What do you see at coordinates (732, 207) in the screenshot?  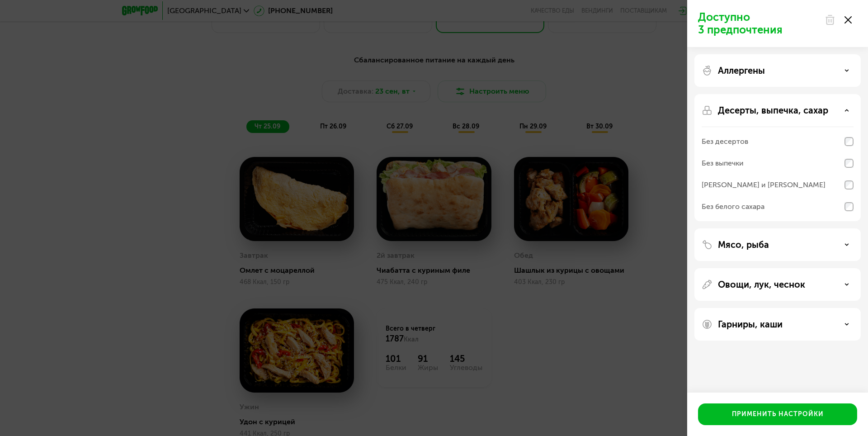 I see `div: Без белого сахара` at bounding box center [732, 207].